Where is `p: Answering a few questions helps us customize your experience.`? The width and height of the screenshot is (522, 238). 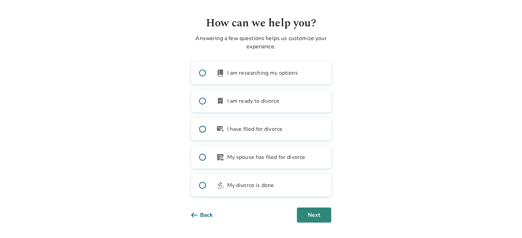
p: Answering a few questions helps us customize your experience. is located at coordinates (261, 43).